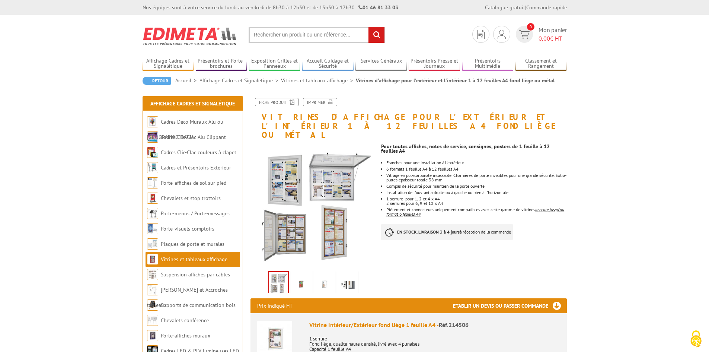 The image size is (709, 352). Describe the element at coordinates (276, 102) in the screenshot. I see `a: Fiche produit` at that location.